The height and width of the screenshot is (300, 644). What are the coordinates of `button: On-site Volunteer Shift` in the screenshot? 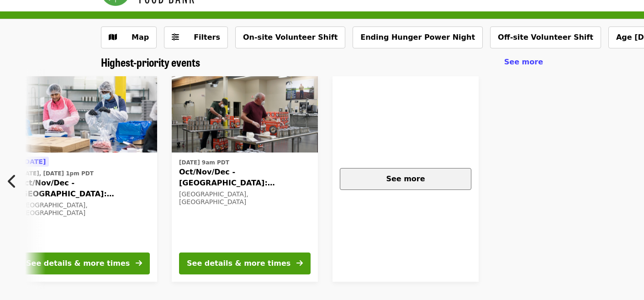 It's located at (290, 38).